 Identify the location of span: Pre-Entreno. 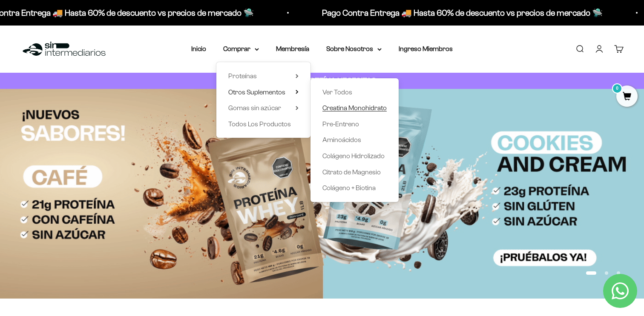
(341, 124).